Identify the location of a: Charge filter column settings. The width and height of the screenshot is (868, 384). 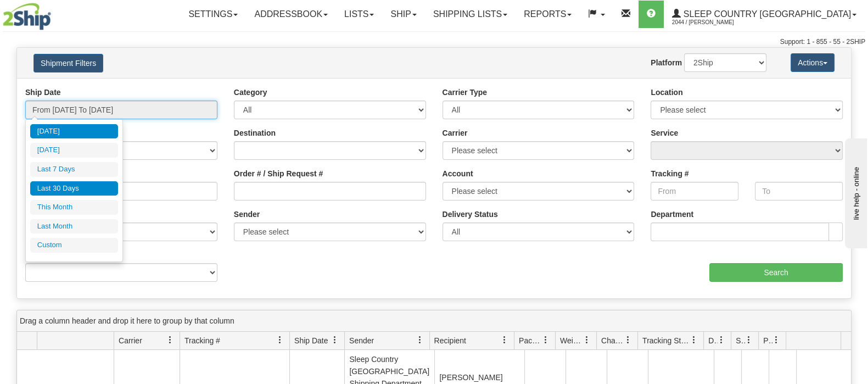
(628, 340).